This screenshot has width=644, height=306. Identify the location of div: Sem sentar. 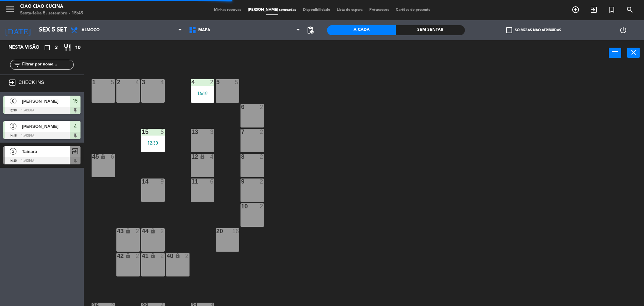
(430, 30).